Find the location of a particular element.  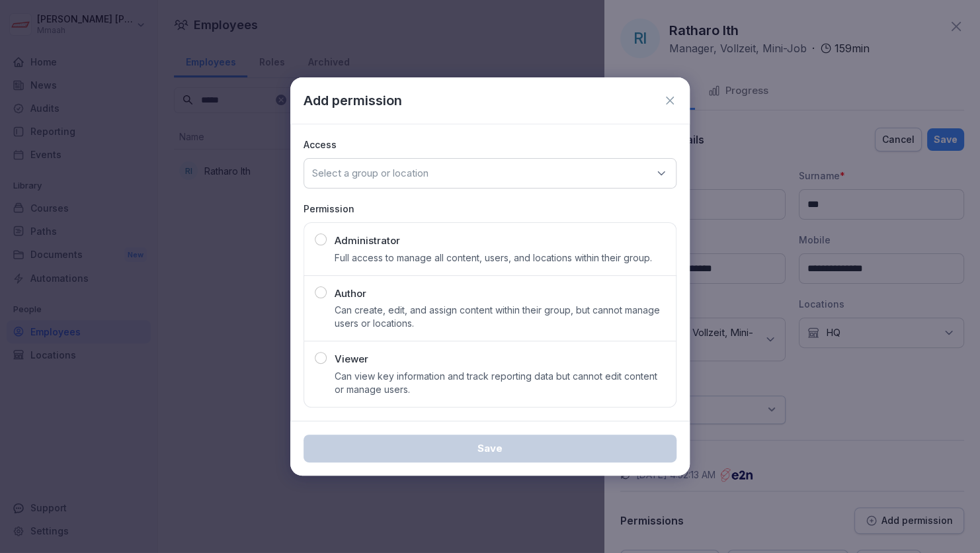

p: Author is located at coordinates (351, 294).